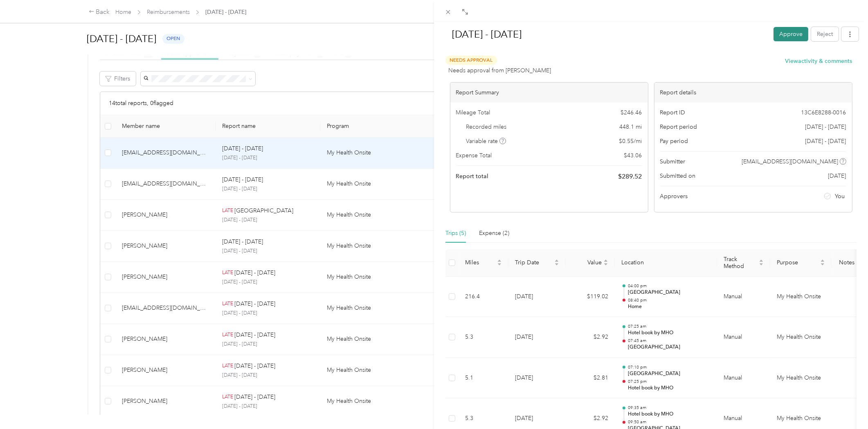  Describe the element at coordinates (474, 155) in the screenshot. I see `span: Expense Total` at that location.